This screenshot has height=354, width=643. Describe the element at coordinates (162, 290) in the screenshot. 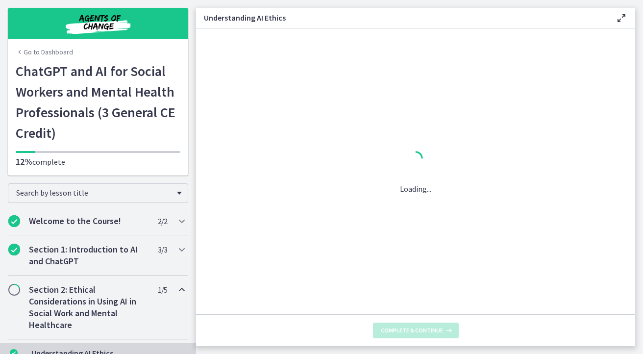

I see `span: 1 / 5` at that location.